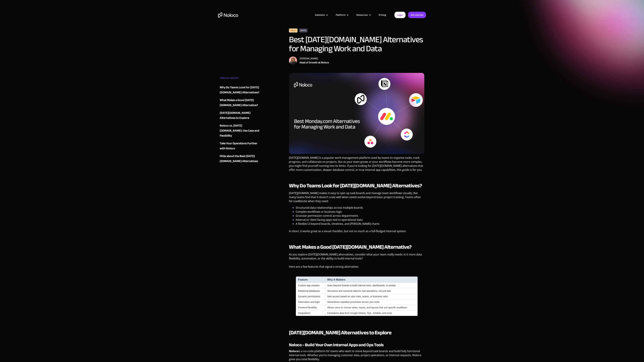 The height and width of the screenshot is (362, 644). Describe the element at coordinates (400, 15) in the screenshot. I see `a: Login` at that location.